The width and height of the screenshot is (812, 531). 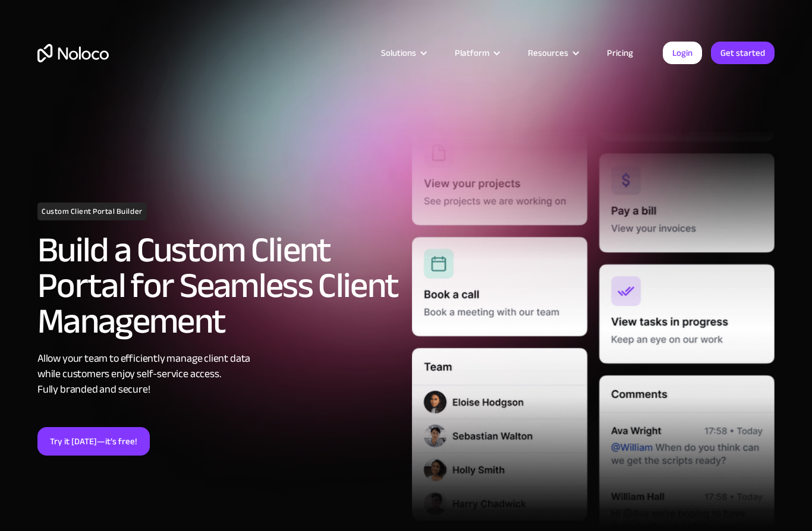 What do you see at coordinates (219, 286) in the screenshot?
I see `h2: Build a Custom Client Portal for Seamless Client Management` at bounding box center [219, 286].